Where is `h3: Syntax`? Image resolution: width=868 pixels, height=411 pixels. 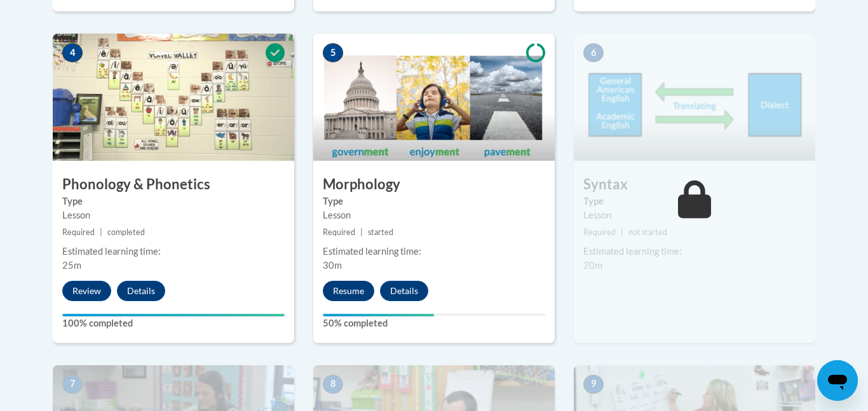 h3: Syntax is located at coordinates (694, 184).